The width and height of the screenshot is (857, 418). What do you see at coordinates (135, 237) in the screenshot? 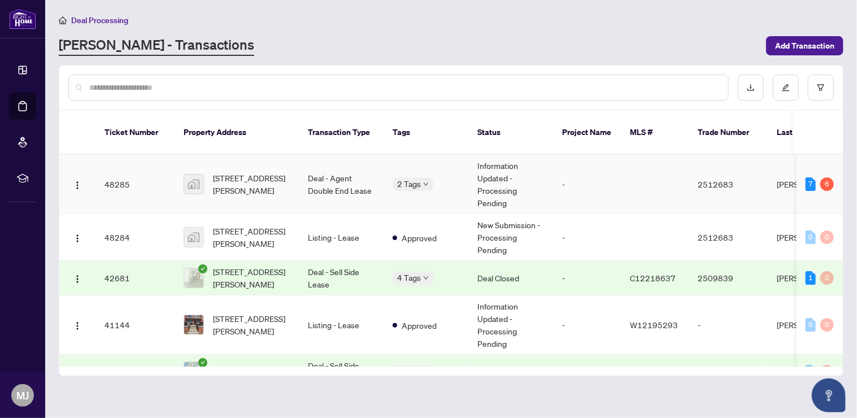
I see `td: 48284` at bounding box center [135, 237].